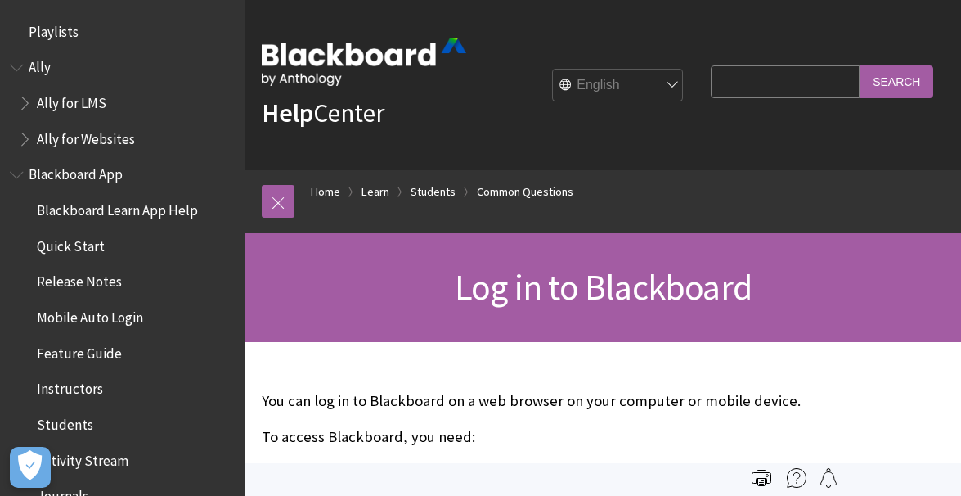 The height and width of the screenshot is (496, 961). I want to click on span: Quick Start, so click(70, 243).